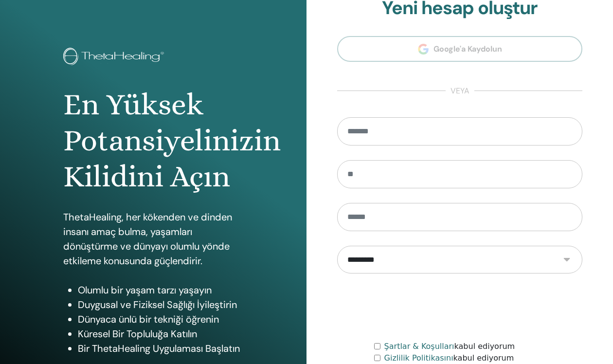 This screenshot has width=613, height=364. Describe the element at coordinates (154, 239) in the screenshot. I see `p: ThetaHealing, her kökenden ve dinden insanı amaç bulma, yaşamları dönüştürme ve dünyayı olumlu yö...` at that location.